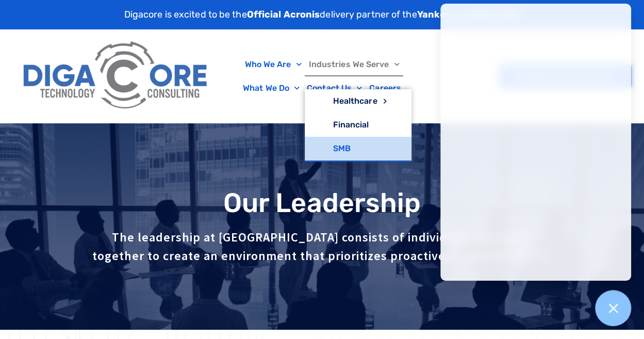 Image resolution: width=644 pixels, height=339 pixels. What do you see at coordinates (271, 88) in the screenshot?
I see `a: What We Do` at bounding box center [271, 88].